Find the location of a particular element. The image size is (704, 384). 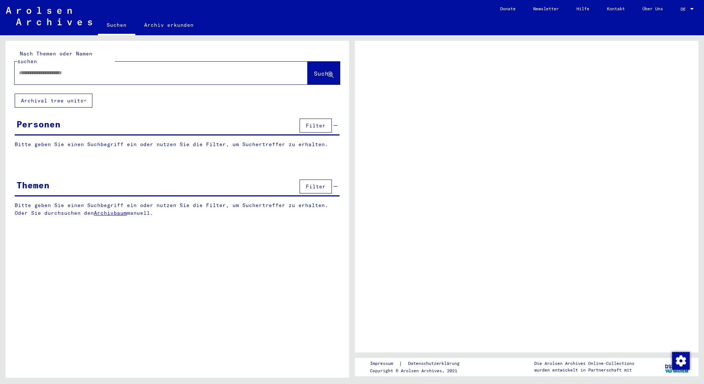

div: Personen is located at coordinates (39, 124).